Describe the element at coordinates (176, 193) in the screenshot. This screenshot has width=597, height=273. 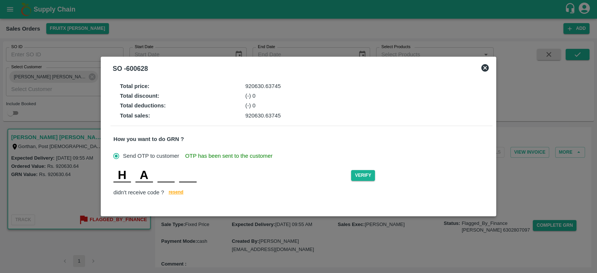
I see `button: resend` at that location.